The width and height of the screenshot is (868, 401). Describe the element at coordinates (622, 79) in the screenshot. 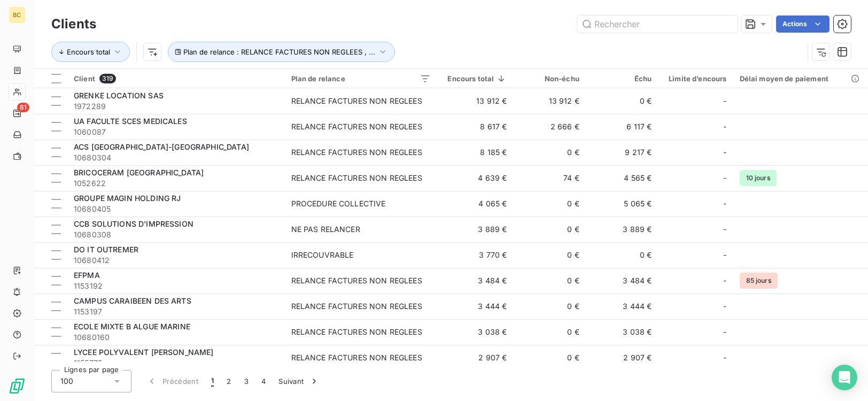

I see `div: Échu` at that location.